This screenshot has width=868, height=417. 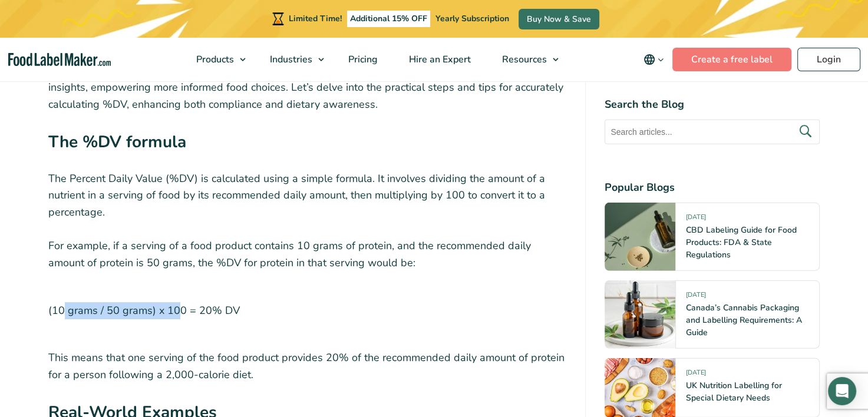 I want to click on a: Products, so click(x=217, y=59).